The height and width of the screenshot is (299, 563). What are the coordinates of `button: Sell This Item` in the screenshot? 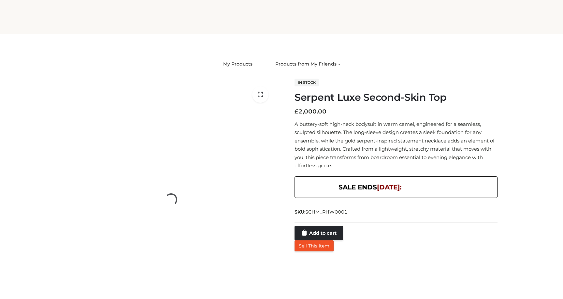 It's located at (314, 245).